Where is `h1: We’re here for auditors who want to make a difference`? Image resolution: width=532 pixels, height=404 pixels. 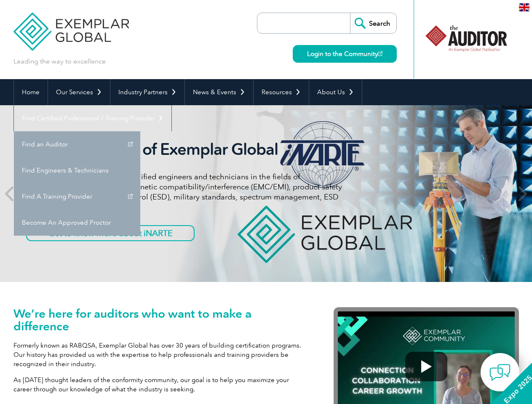 h1: We’re here for auditors who want to make a difference is located at coordinates (161, 320).